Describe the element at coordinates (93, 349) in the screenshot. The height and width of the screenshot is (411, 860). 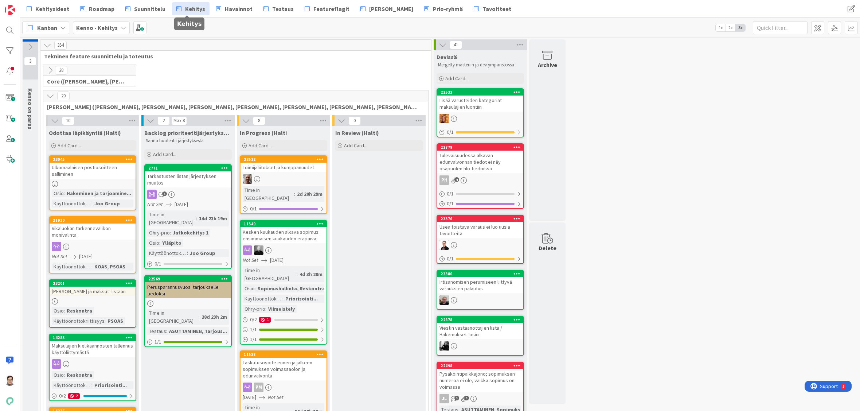
I see `div: Maksulajien kielikäännösten tallennus käyttöliittymästä` at that location.